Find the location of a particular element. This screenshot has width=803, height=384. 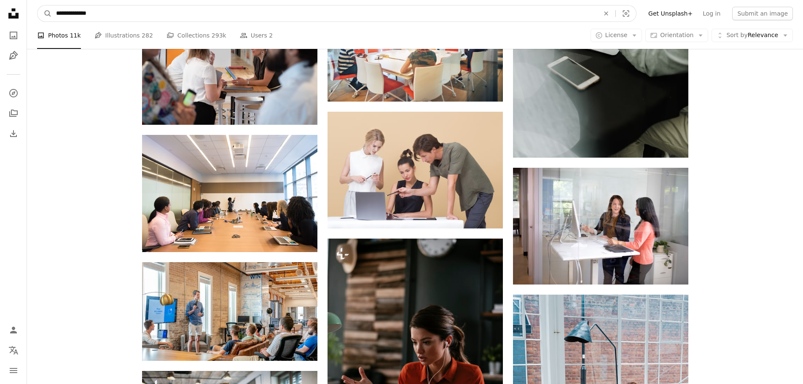

span: Relevance is located at coordinates (752, 35).